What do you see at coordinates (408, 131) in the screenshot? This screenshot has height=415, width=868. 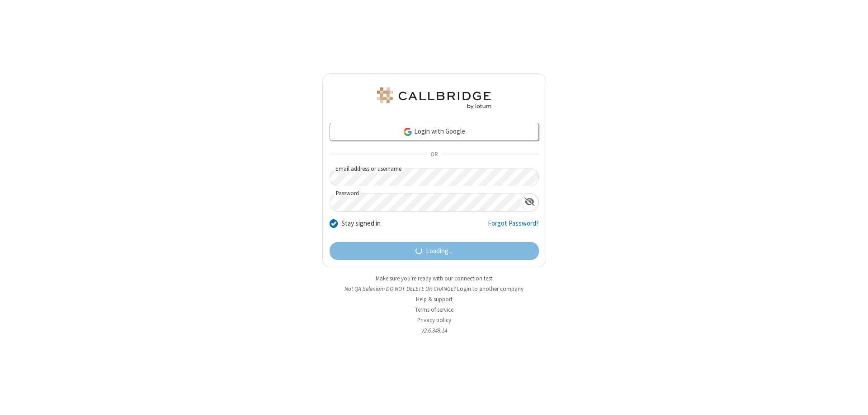 I see `img: google-icon.png` at bounding box center [408, 131].